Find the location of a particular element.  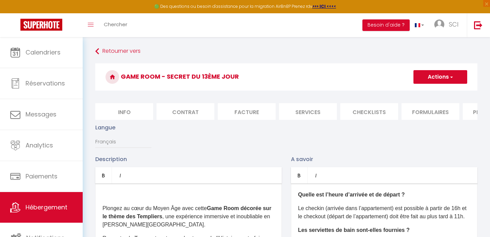

h3: Game Room - Secret du 13ème Jour is located at coordinates (286, 77).